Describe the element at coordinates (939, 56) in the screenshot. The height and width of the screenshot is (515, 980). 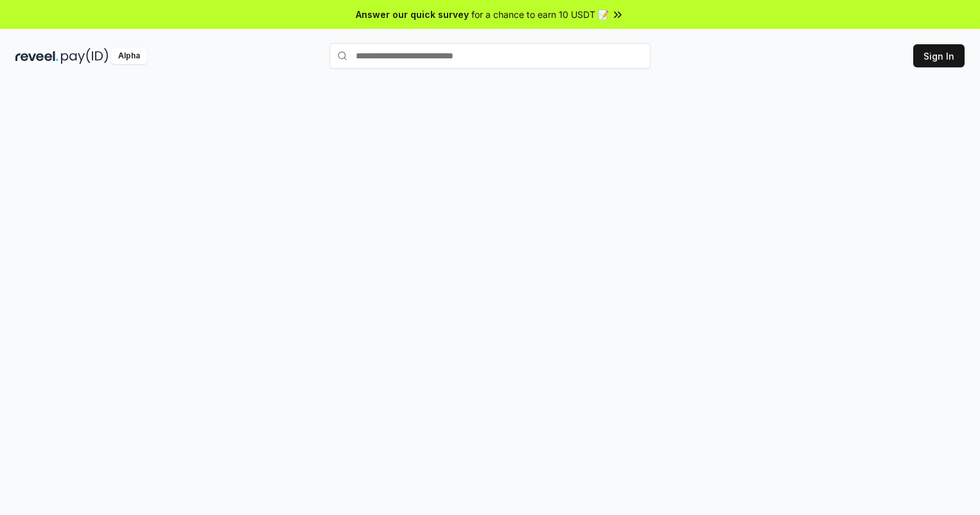
I see `button: Sign In` at that location.